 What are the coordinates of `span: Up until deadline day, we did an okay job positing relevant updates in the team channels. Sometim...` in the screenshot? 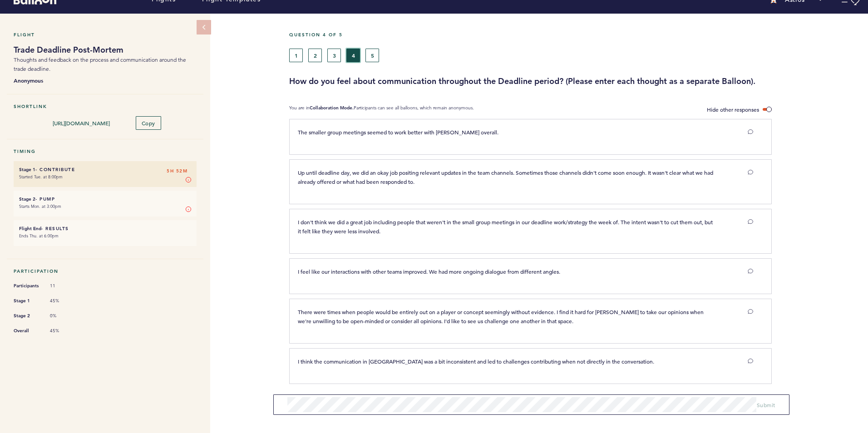 It's located at (506, 177).